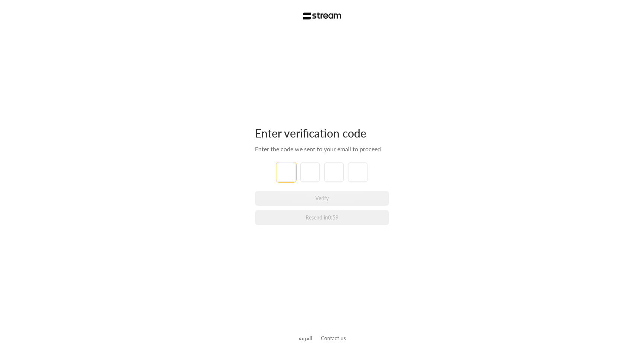 The height and width of the screenshot is (357, 644). What do you see at coordinates (333, 339) in the screenshot?
I see `button: Contact us` at bounding box center [333, 339].